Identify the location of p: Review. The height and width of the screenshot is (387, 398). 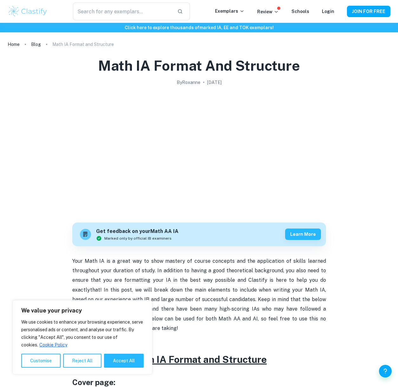
(268, 12).